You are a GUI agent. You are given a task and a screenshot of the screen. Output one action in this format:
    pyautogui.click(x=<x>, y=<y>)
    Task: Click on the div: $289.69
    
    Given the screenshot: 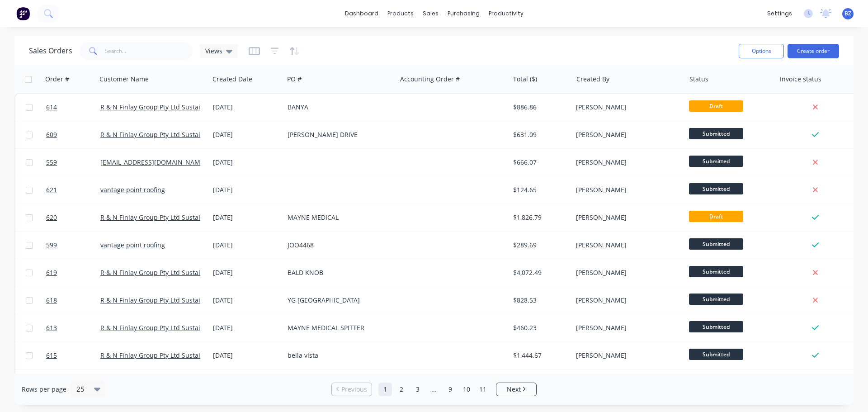 What is the action you would take?
    pyautogui.click(x=539, y=245)
    